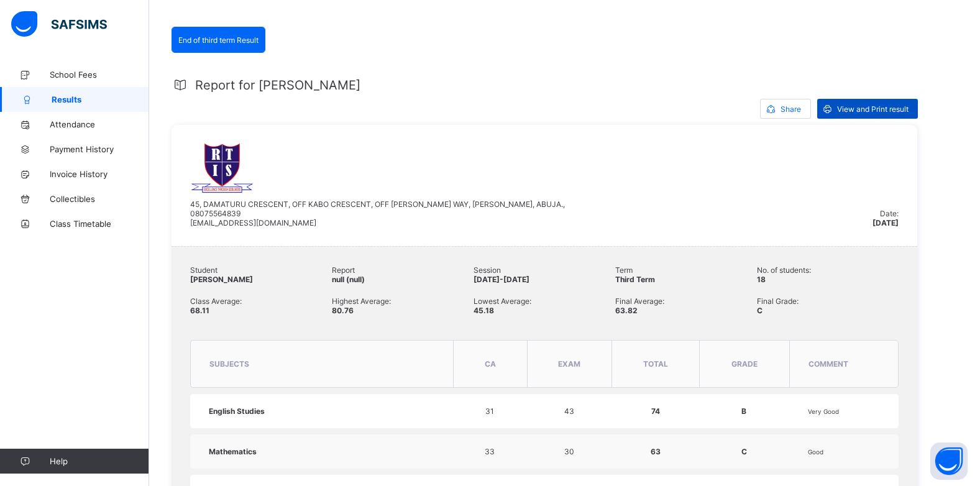 Image resolution: width=980 pixels, height=486 pixels. Describe the element at coordinates (656, 364) in the screenshot. I see `span: total` at that location.